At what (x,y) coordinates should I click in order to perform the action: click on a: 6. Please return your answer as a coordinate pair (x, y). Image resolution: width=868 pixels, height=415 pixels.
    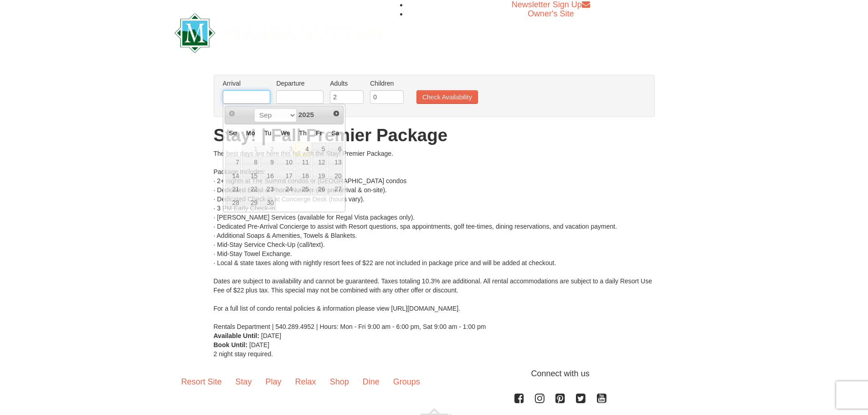
    Looking at the image, I should click on (335, 149).